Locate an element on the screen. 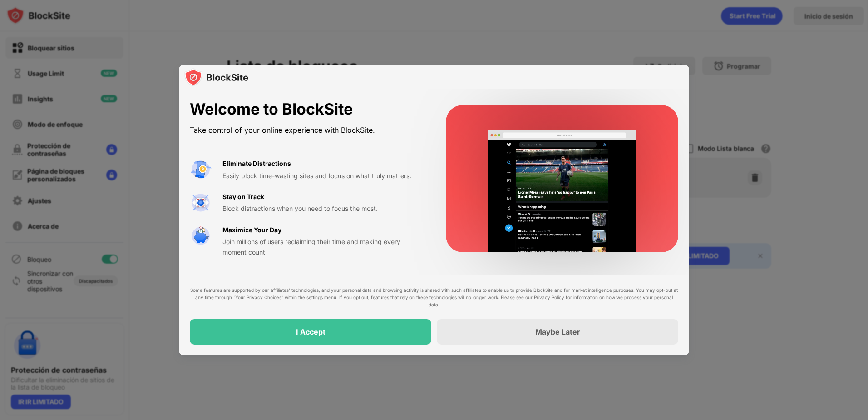  div: Eliminate Distractions is located at coordinates (257, 164).